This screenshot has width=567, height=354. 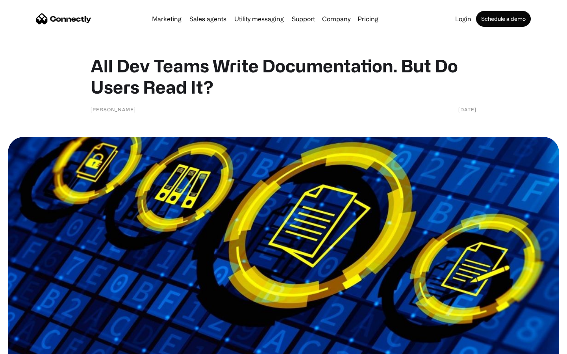 I want to click on a: Schedule a demo, so click(x=503, y=19).